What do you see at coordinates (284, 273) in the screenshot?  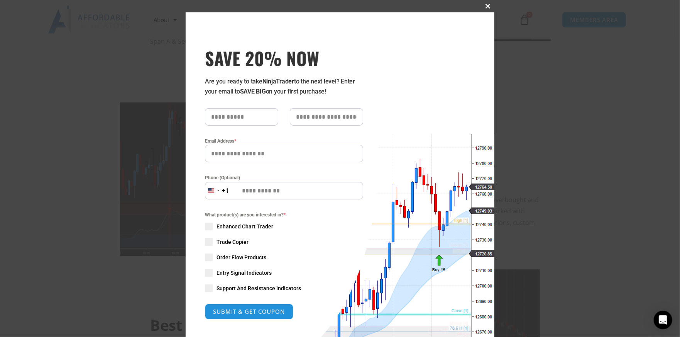 I see `label: Entry Signal Indicators` at bounding box center [284, 273].